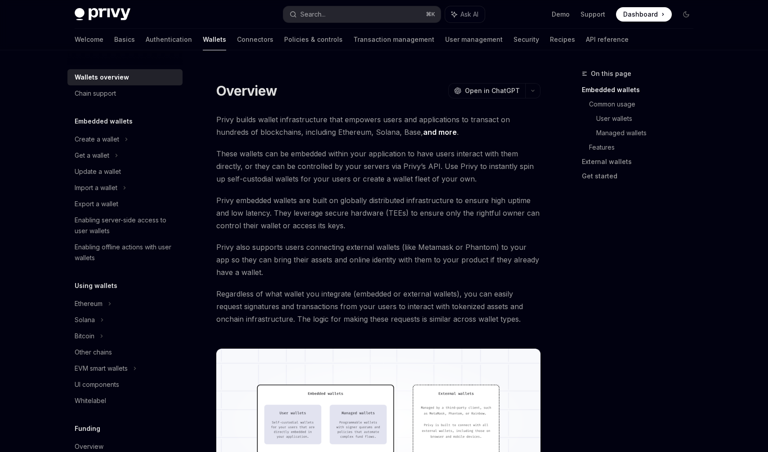 The image size is (768, 452). I want to click on button: Open in ChatGPT, so click(486, 91).